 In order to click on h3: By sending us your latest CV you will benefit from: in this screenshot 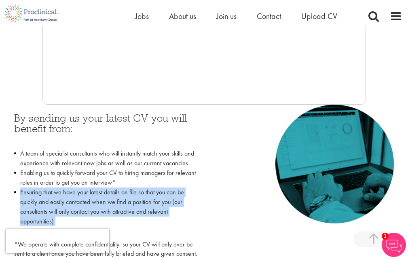, I will do `click(106, 128)`.